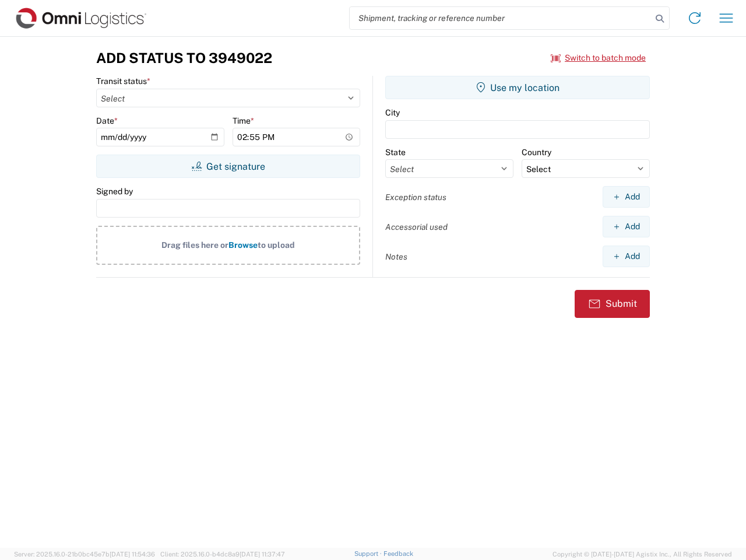 Image resolution: width=746 pixels, height=560 pixels. I want to click on button: Submit, so click(612, 304).